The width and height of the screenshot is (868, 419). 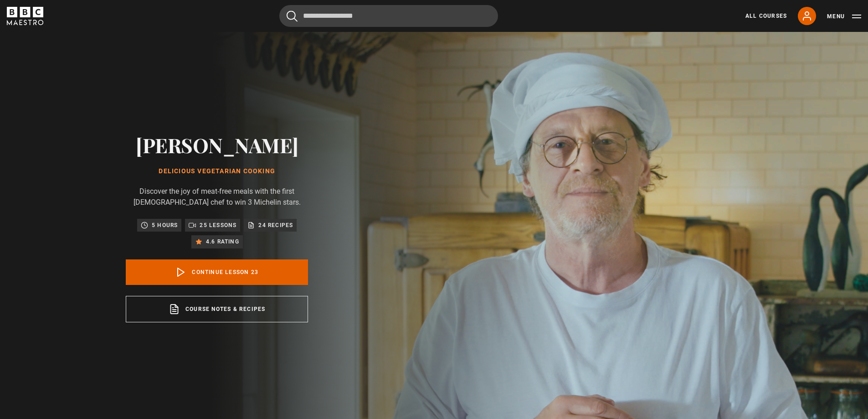 What do you see at coordinates (292, 16) in the screenshot?
I see `button: Submit the search query` at bounding box center [292, 16].